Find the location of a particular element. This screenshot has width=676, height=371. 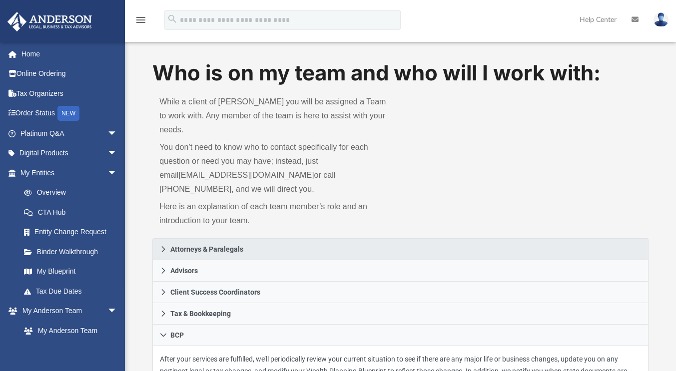

span: Attorneys & Paralegals is located at coordinates (207, 249).